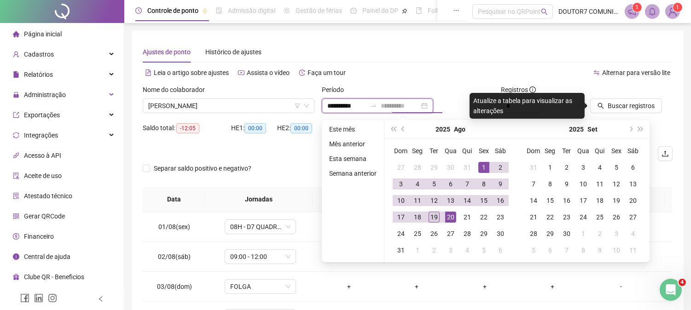 The width and height of the screenshot is (691, 310). I want to click on td: 2025-09-04, so click(467, 250).